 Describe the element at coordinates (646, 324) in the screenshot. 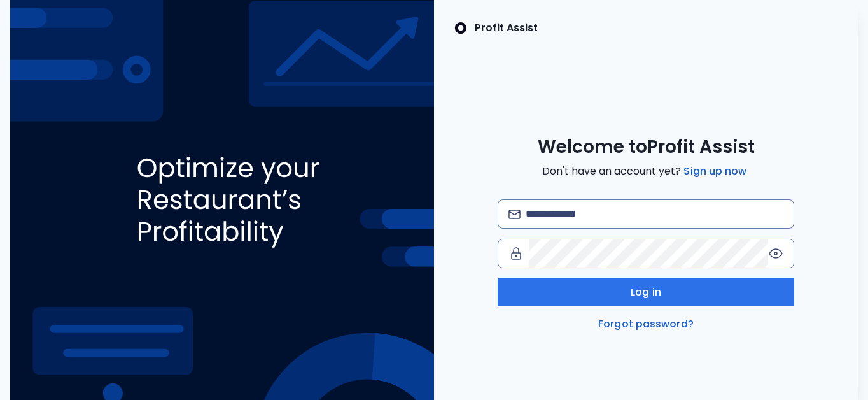

I see `a: Forgot password?` at that location.